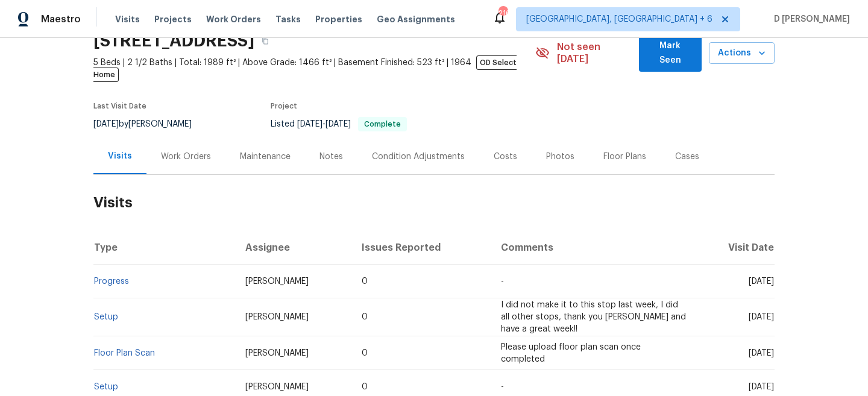 The height and width of the screenshot is (396, 868). Describe the element at coordinates (265, 41) in the screenshot. I see `button: Copy Address` at that location.